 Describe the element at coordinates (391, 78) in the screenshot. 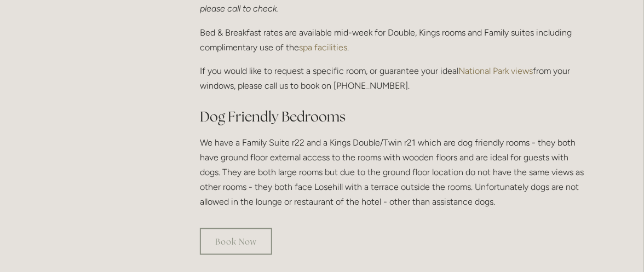

I see `p: If you would like to request a specific room, or guarantee your ideal from your windows, please c...` at that location.